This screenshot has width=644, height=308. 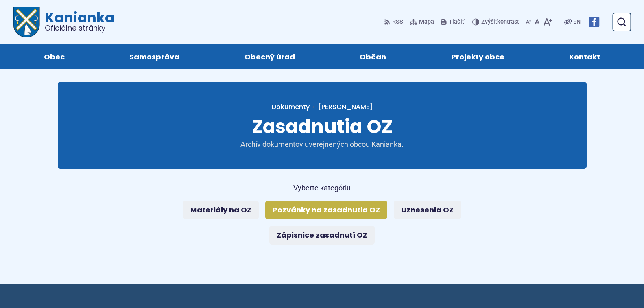 What do you see at coordinates (548, 22) in the screenshot?
I see `button: Zväčšiť veľkosť písma` at bounding box center [548, 22].